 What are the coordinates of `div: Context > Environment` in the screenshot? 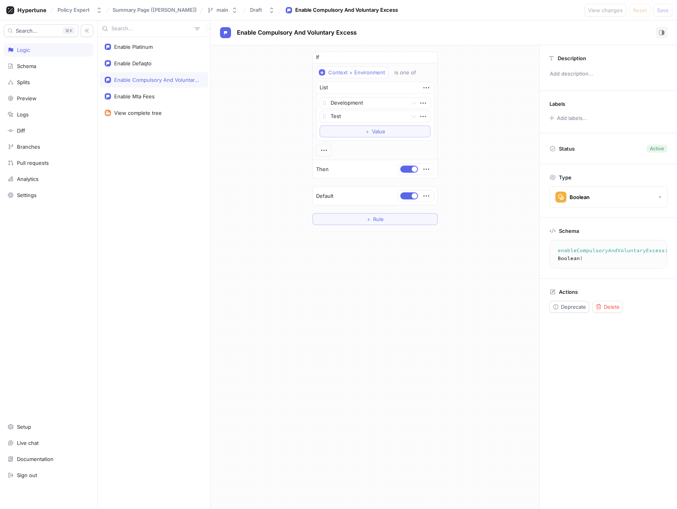 It's located at (357, 72).